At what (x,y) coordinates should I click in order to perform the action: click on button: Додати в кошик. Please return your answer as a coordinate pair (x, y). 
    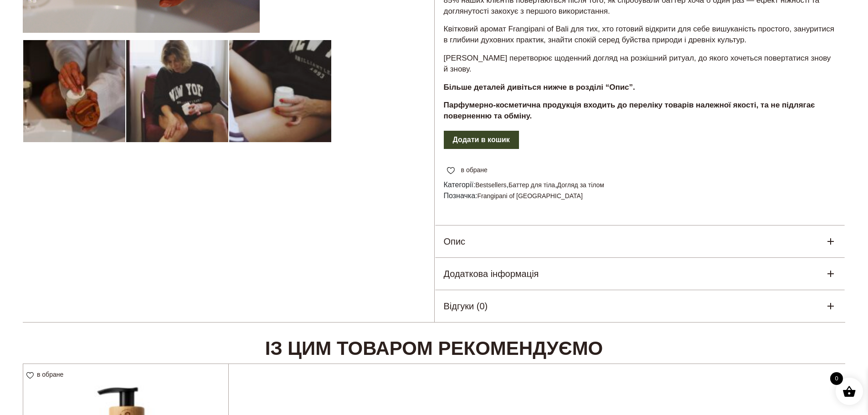
    Looking at the image, I should click on (481, 140).